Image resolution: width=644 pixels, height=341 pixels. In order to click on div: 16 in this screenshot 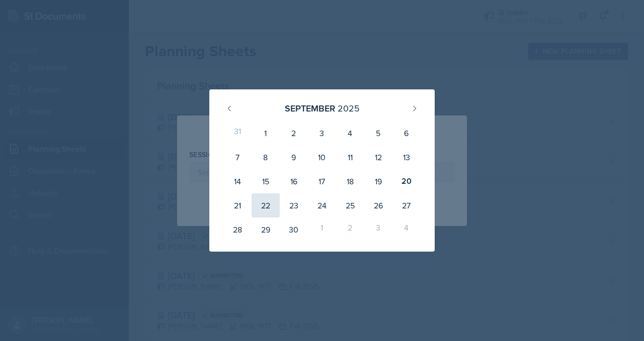, I will do `click(294, 182)`.